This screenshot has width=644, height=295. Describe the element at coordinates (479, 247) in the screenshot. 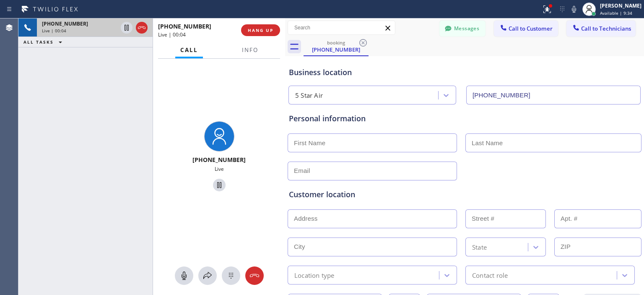

I see `div: State` at that location.